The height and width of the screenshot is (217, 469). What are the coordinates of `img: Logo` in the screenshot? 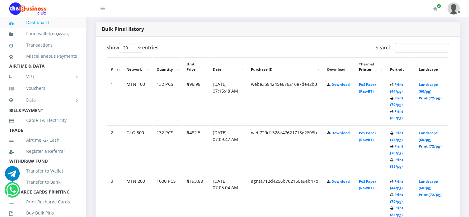 It's located at (28, 9).